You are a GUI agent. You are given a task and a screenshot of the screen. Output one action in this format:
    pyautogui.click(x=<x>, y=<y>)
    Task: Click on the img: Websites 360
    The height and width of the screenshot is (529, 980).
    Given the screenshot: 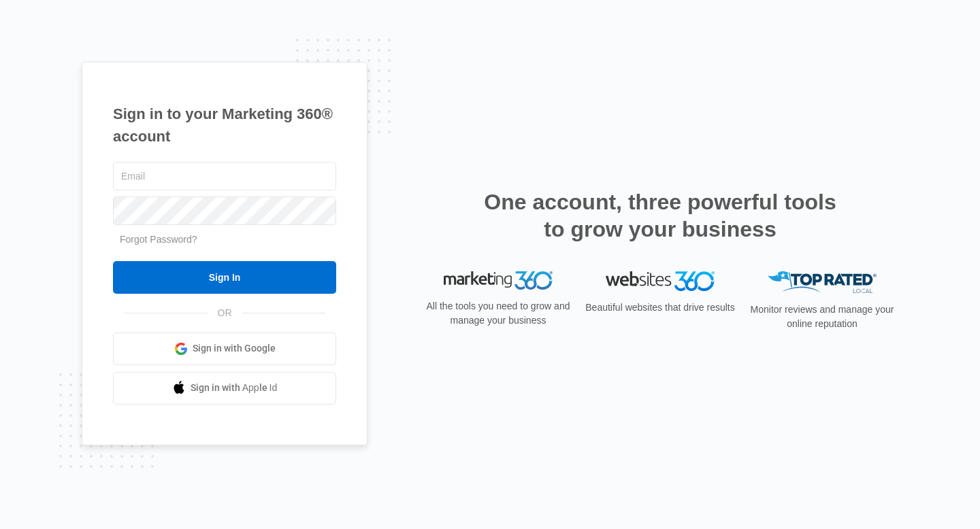 What is the action you would take?
    pyautogui.click(x=660, y=281)
    